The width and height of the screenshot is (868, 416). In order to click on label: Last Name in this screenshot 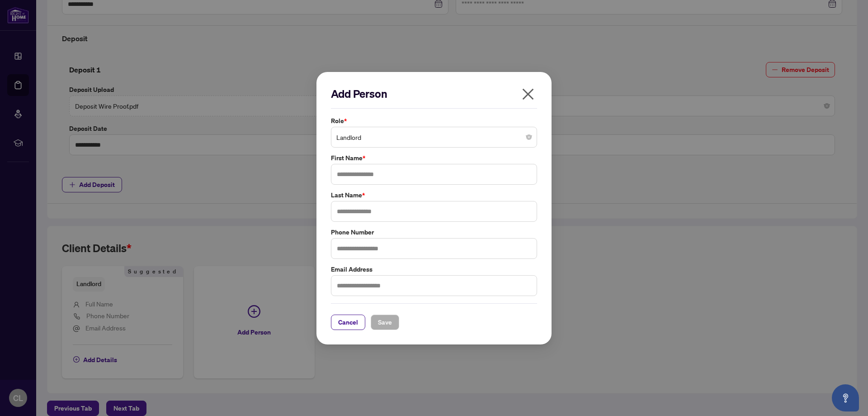, I will do `click(434, 195)`.